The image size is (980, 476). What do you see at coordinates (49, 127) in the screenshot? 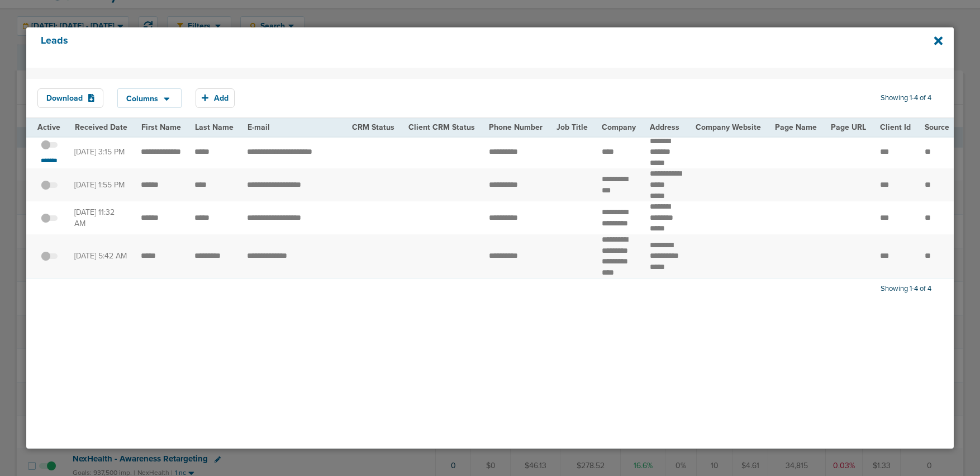
I see `span: Active` at bounding box center [49, 127].